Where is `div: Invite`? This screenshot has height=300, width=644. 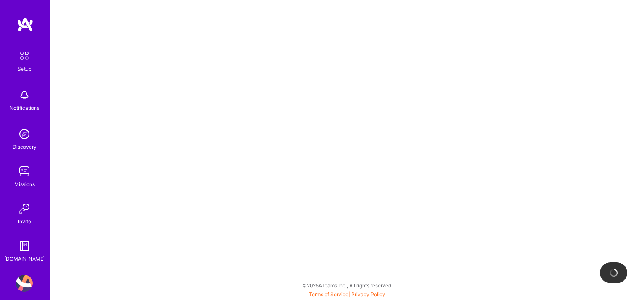 div: Invite is located at coordinates (24, 221).